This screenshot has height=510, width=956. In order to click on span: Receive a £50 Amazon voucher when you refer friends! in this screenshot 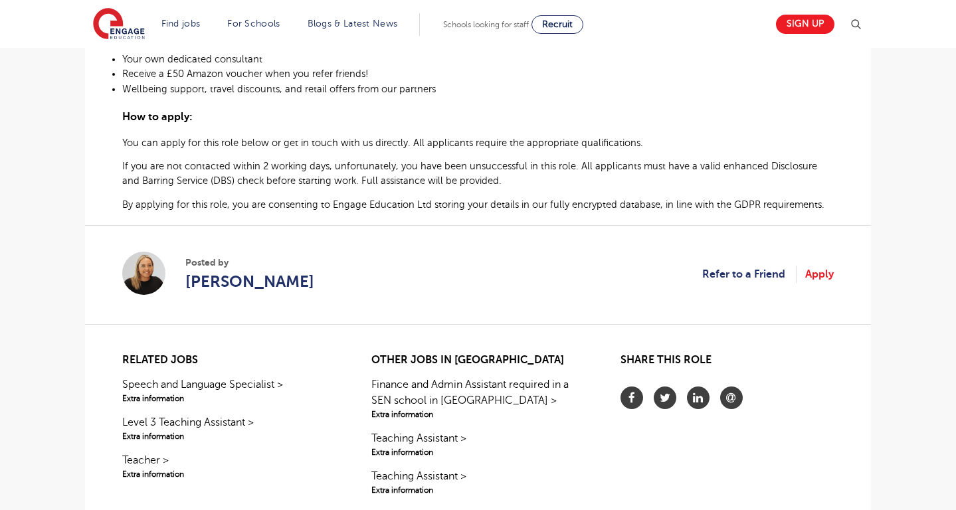, I will do `click(245, 74)`.